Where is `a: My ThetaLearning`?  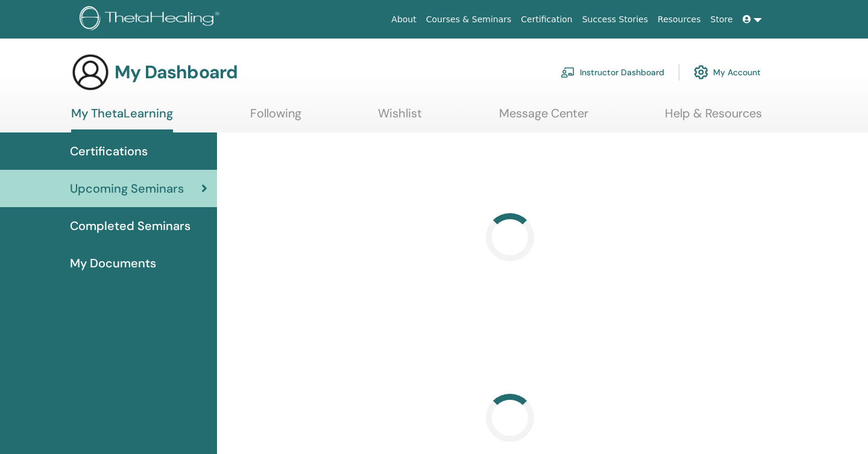 a: My ThetaLearning is located at coordinates (122, 119).